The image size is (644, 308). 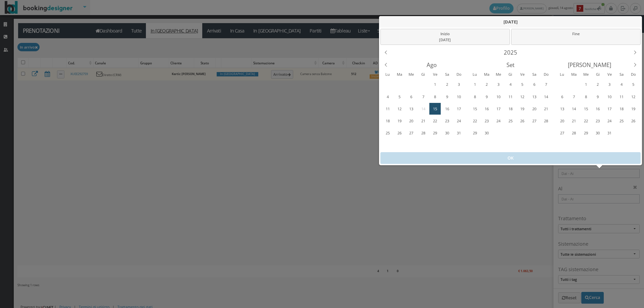 I want to click on div: 10, so click(x=499, y=97).